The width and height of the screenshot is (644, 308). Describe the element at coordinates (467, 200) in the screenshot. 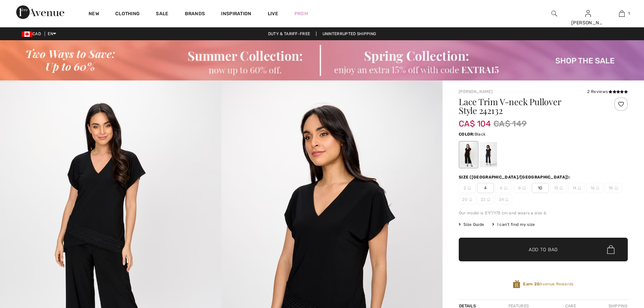

I see `span: 20` at that location.